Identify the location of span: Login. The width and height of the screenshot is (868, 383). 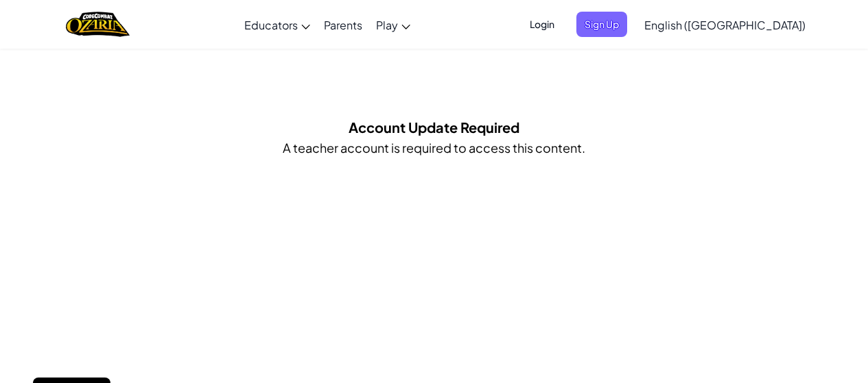
(542, 24).